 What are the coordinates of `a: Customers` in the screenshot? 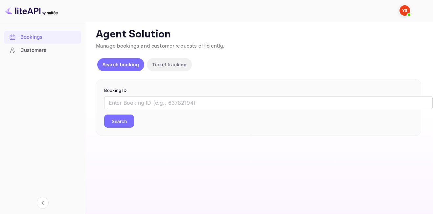 It's located at (42, 50).